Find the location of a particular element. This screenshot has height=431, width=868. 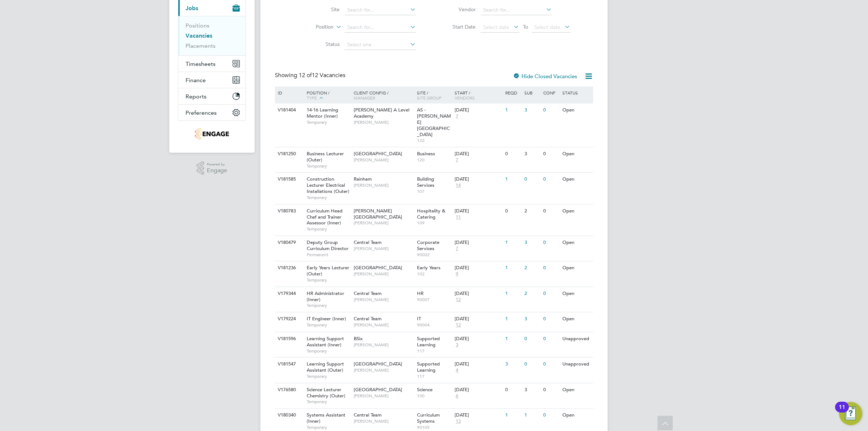

span: HR is located at coordinates (420, 293).